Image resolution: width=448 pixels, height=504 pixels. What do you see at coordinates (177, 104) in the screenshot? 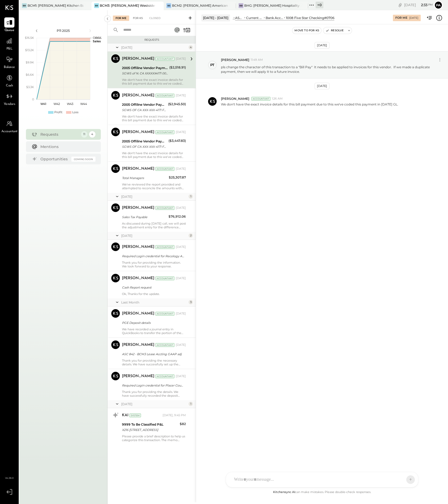
I see `div: ($2,945.50)` at bounding box center [177, 104].